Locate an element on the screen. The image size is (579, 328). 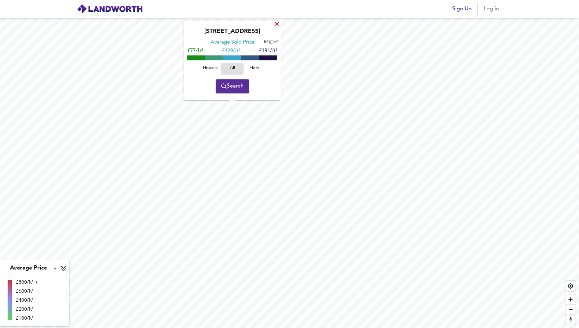
button: All is located at coordinates (232, 68).